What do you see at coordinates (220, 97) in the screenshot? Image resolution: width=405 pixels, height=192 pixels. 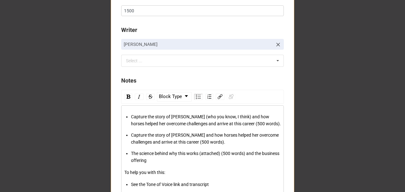 I see `div: Link` at bounding box center [220, 97].